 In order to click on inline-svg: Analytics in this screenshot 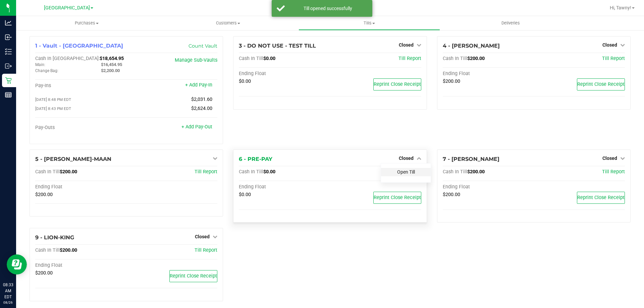, I will do `click(8, 23)`.